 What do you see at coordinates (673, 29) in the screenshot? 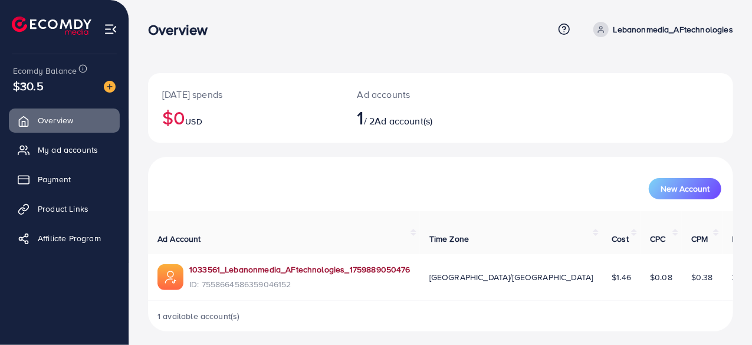
I see `p: Lebanonmedia_AFtechnologies` at bounding box center [673, 29].